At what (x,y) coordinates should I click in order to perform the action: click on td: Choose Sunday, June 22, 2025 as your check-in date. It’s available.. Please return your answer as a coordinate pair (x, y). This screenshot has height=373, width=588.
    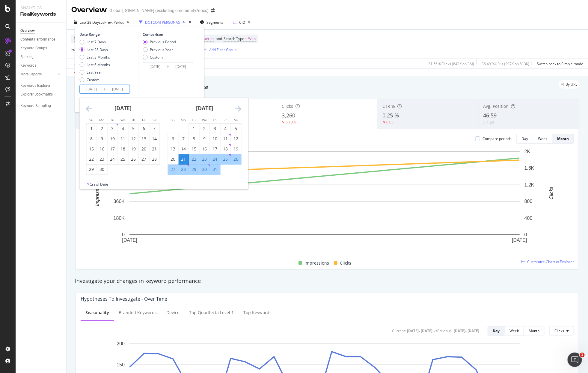
    Looking at the image, I should click on (92, 159).